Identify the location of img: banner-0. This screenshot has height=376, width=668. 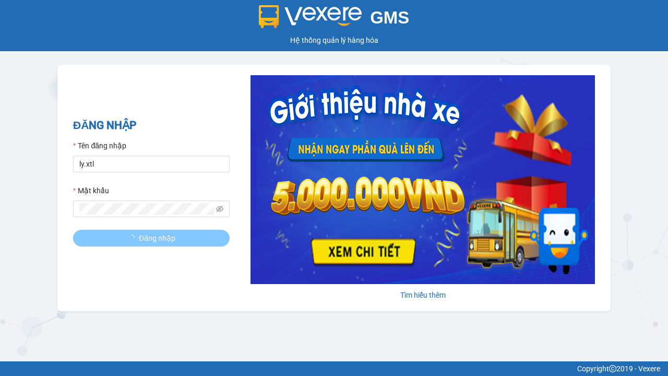
(423, 180).